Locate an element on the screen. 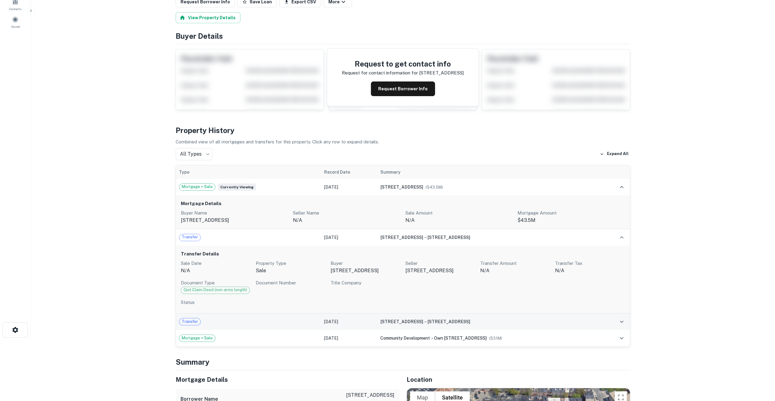 Image resolution: width=775 pixels, height=401 pixels. p: Request for contact information for is located at coordinates (380, 73).